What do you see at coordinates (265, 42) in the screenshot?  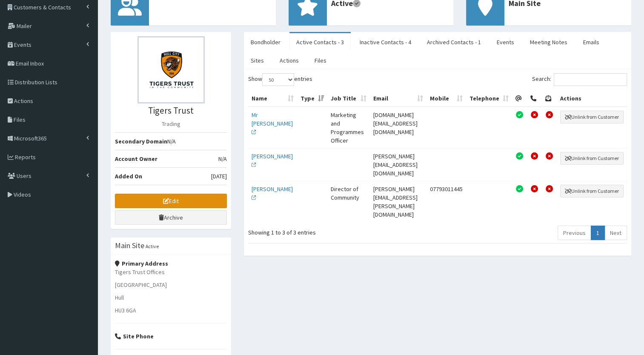 I see `a: Bondholder` at bounding box center [265, 42].